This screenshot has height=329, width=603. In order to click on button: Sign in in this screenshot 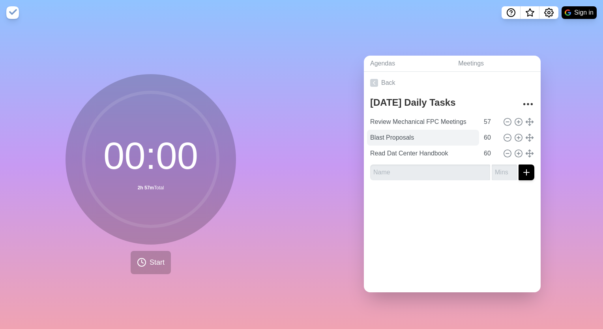, I will do `click(579, 13)`.